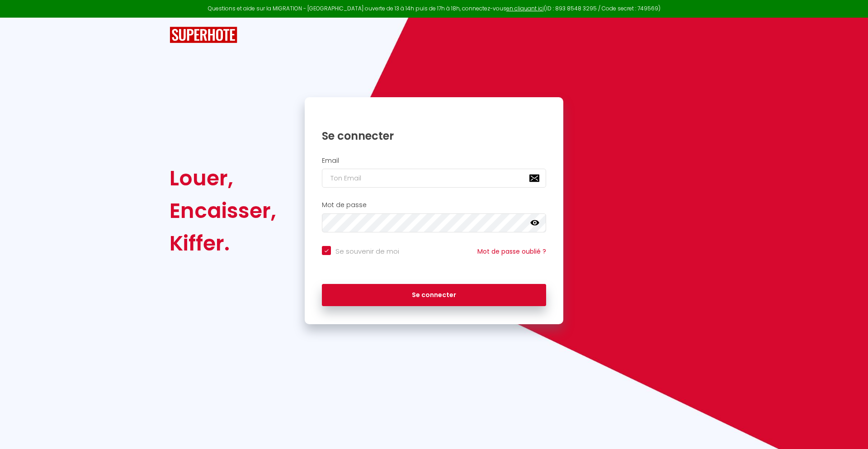 This screenshot has width=868, height=449. Describe the element at coordinates (525, 8) in the screenshot. I see `a: en cliquant ici` at that location.